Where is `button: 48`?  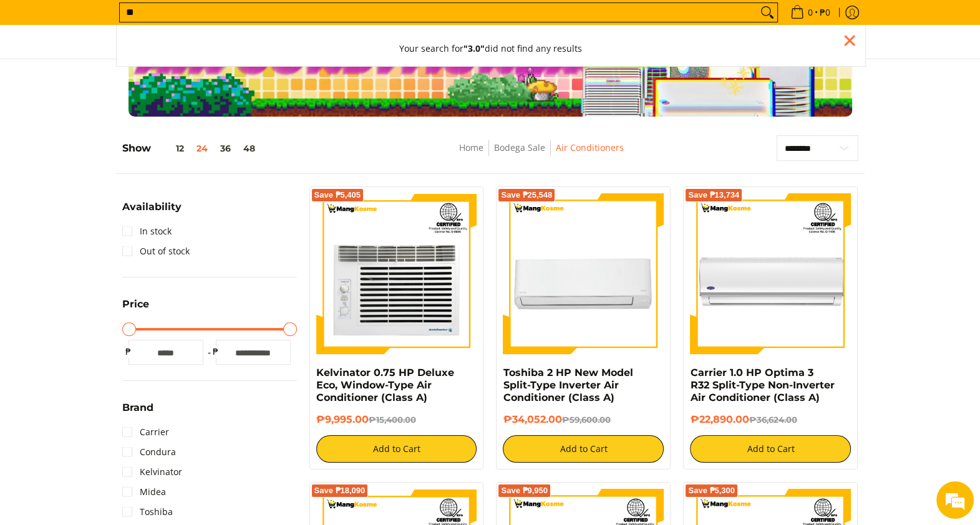 button: 48 is located at coordinates (249, 149).